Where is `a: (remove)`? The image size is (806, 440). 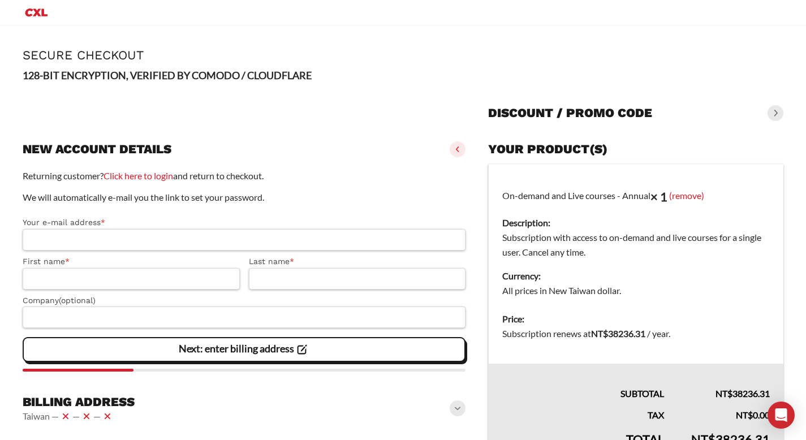
a: (remove) is located at coordinates (686, 195).